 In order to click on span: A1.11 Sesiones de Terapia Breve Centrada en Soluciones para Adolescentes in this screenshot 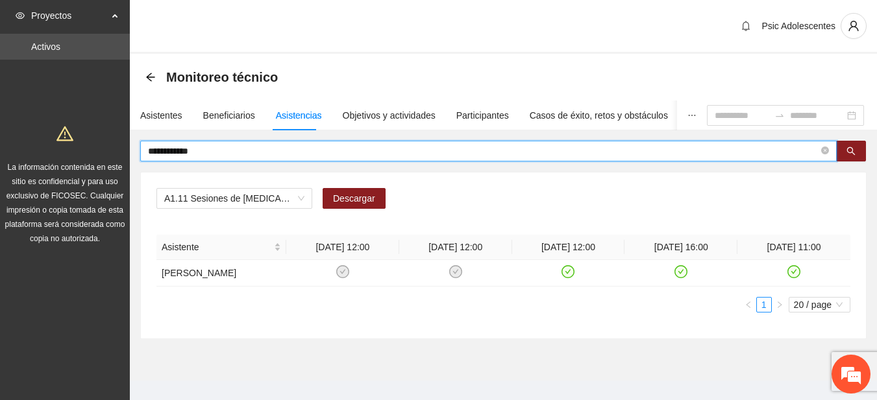, I will do `click(234, 199)`.